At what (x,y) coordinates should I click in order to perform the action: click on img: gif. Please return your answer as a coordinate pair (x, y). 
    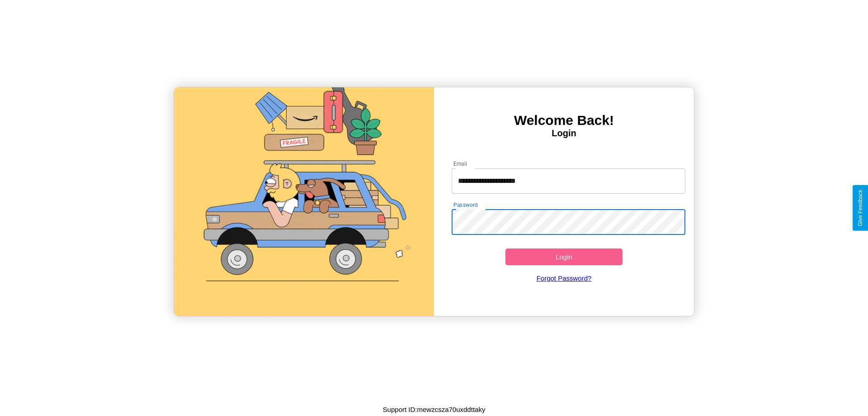
    Looking at the image, I should click on (304, 202).